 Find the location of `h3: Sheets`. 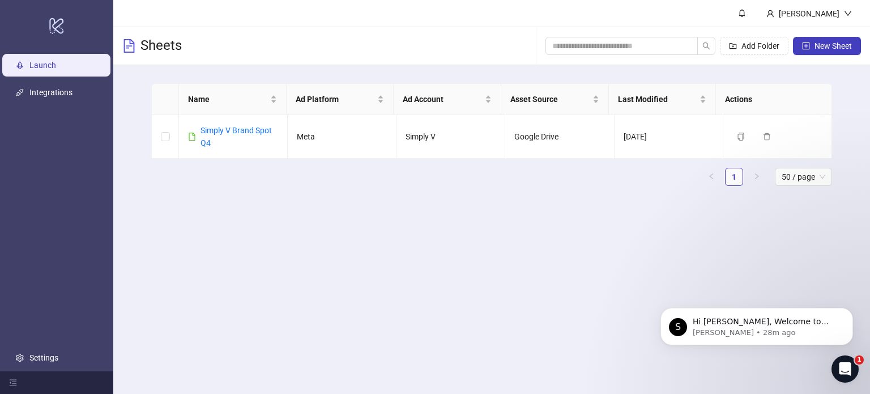

h3: Sheets is located at coordinates (161, 46).